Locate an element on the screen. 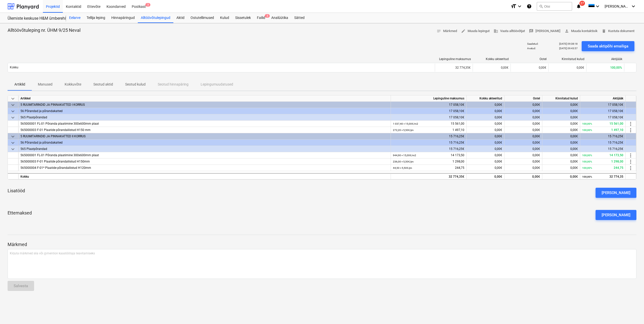  p: Kokku is located at coordinates (14, 67).